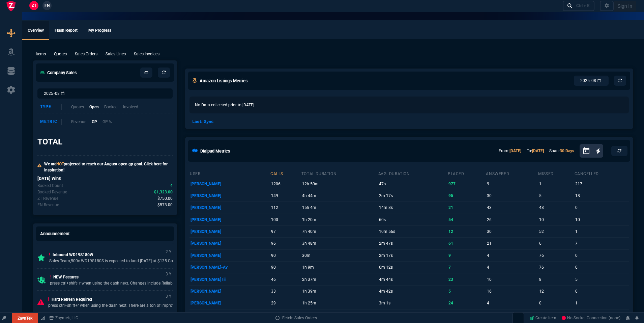 Image resolution: width=644 pixels, height=323 pixels. I want to click on p: 96, so click(285, 243).